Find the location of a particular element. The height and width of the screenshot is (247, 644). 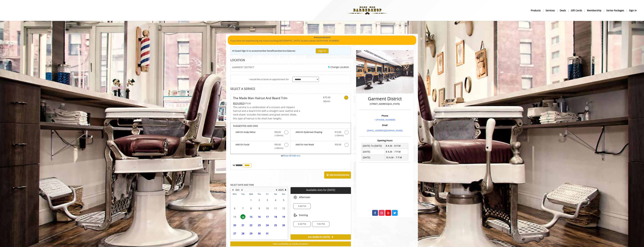

b: Add-On Facial is located at coordinates (253, 146).